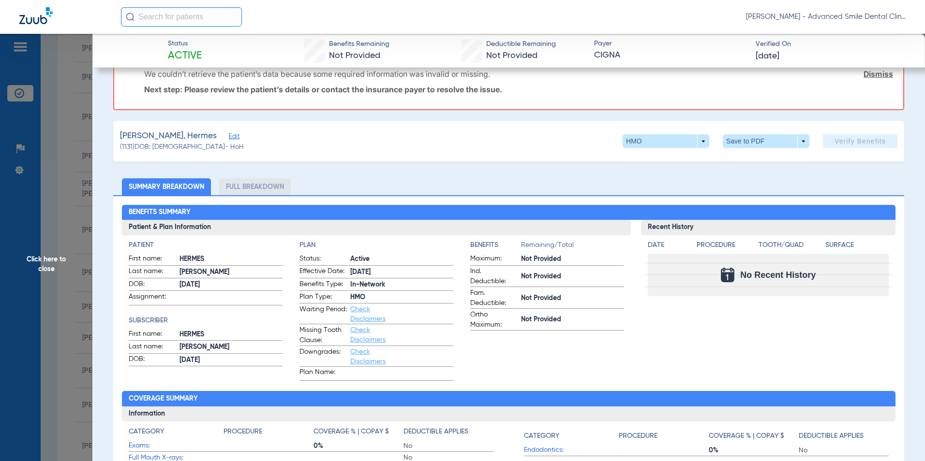 The image size is (925, 461). Describe the element at coordinates (255, 187) in the screenshot. I see `li: Full Breakdown` at that location.